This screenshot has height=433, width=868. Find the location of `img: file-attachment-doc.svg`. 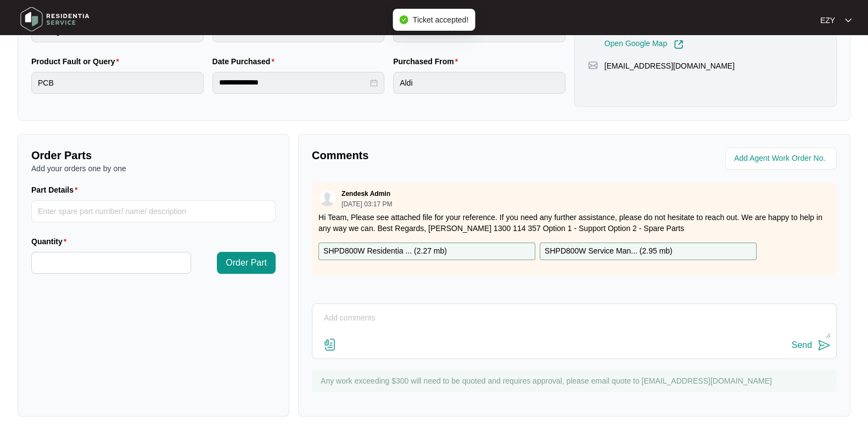

img: file-attachment-doc.svg is located at coordinates (330, 345).